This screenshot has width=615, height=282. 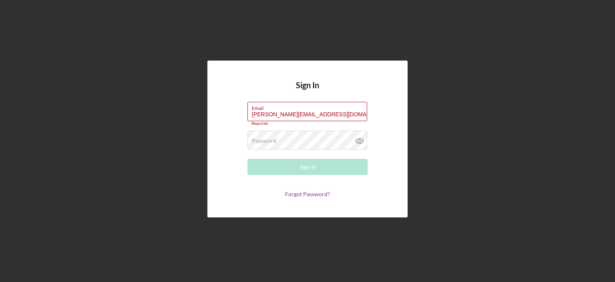 I want to click on label: Password, so click(x=264, y=141).